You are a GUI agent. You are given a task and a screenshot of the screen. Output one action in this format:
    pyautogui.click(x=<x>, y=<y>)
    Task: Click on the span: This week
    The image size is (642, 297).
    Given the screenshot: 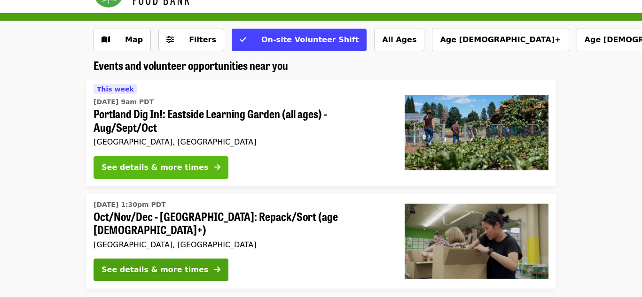 What is the action you would take?
    pyautogui.click(x=115, y=89)
    